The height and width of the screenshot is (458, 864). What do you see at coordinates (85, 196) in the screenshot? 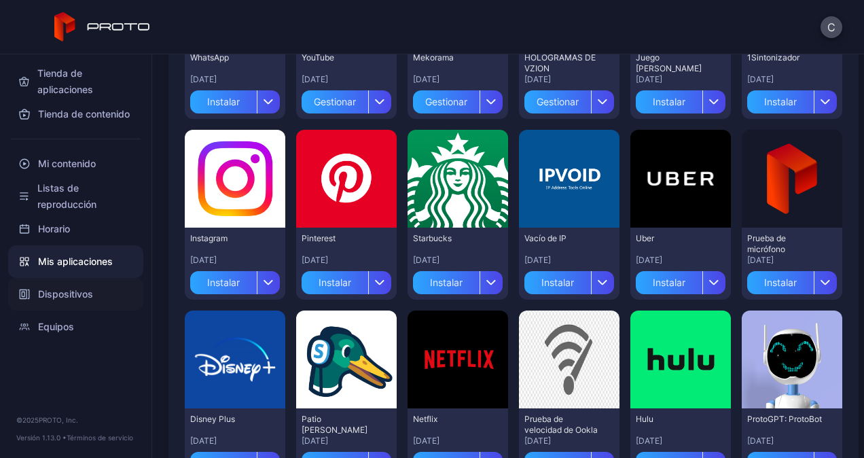
I see `font: Listas de reproducción` at bounding box center [85, 196].